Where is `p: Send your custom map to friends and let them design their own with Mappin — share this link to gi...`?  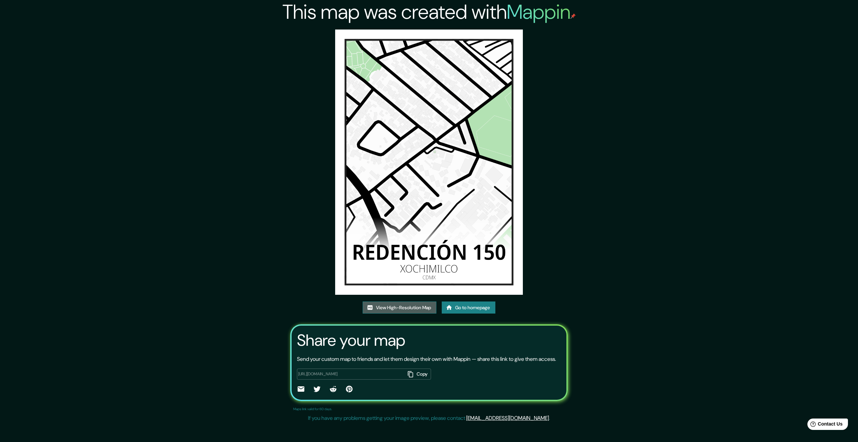 p: Send your custom map to friends and let them design their own with Mappin — share this link to gi... is located at coordinates (426, 359).